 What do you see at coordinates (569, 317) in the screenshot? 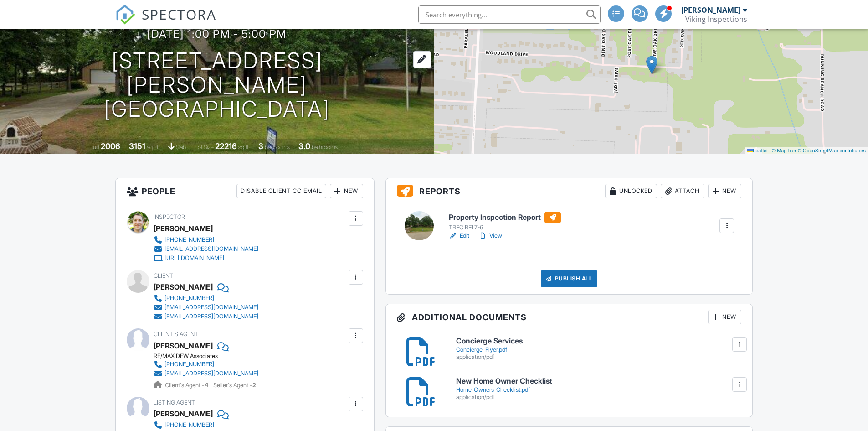
I see `h3: Additional Documents` at bounding box center [569, 317].